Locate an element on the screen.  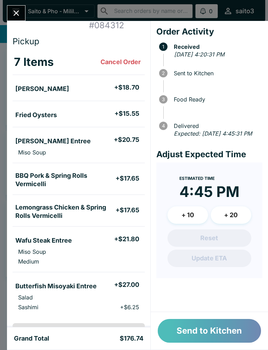
h5: Lemongrass Chicken & Spring Rolls Vermicelli is located at coordinates (65, 212).